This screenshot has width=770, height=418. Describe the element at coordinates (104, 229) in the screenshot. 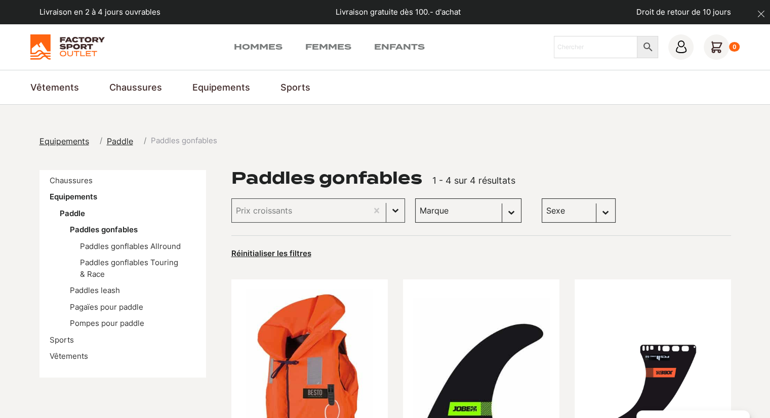

I see `a: Paddles gonfables` at that location.